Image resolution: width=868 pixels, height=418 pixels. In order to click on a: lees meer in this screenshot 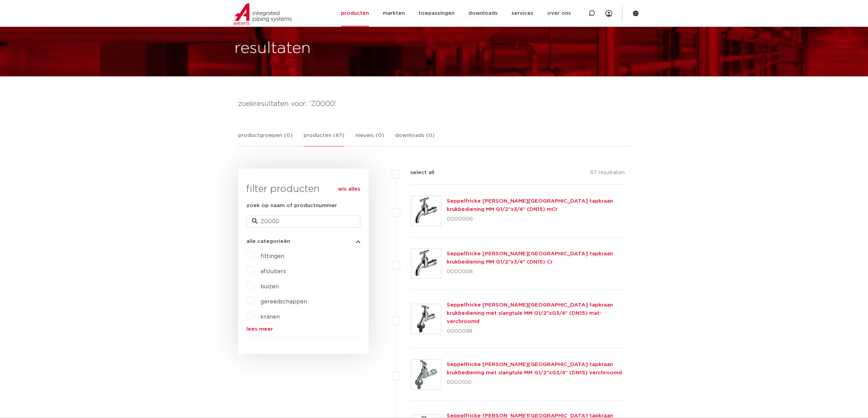, I will do `click(303, 329)`.